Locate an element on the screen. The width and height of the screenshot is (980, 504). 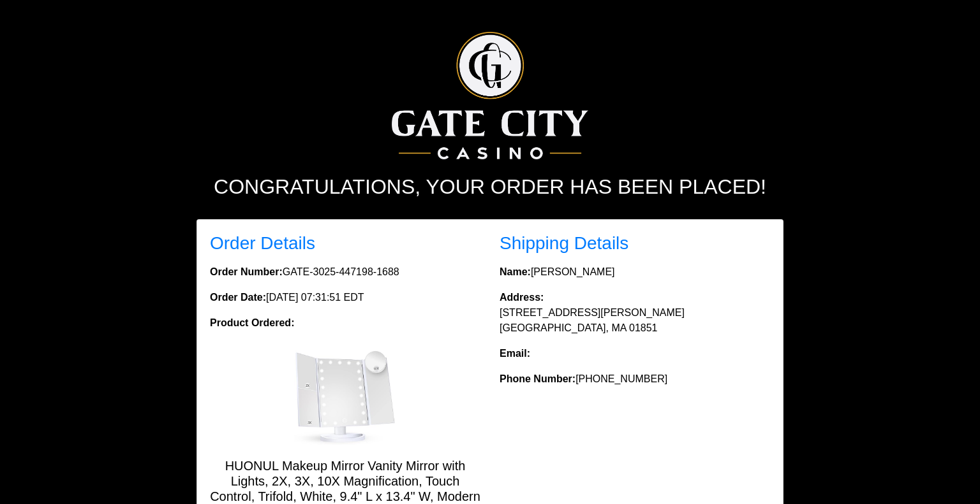
strong: Address: is located at coordinates (521, 297).